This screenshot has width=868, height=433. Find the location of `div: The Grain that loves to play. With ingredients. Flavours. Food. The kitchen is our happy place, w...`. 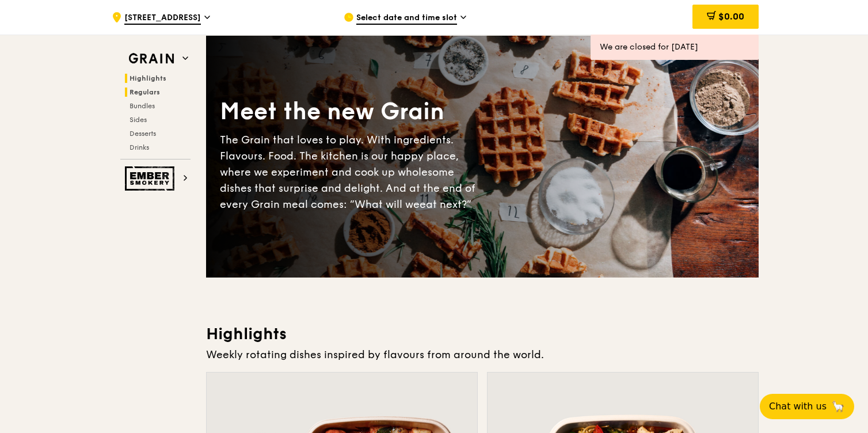

div: The Grain that loves to play. With ingredients. Flavours. Food. The kitchen is our happy place, w... is located at coordinates (351, 172).